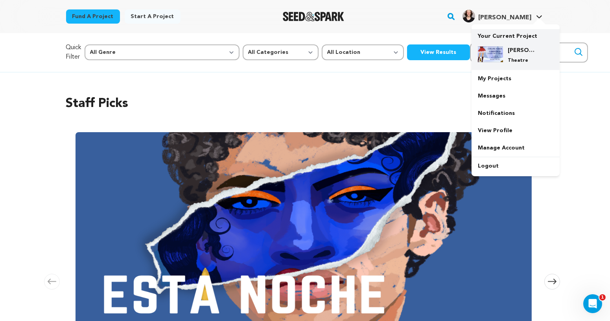 This screenshot has width=610, height=321. What do you see at coordinates (497, 16) in the screenshot?
I see `div: Jay G.'s Profile` at bounding box center [497, 16].